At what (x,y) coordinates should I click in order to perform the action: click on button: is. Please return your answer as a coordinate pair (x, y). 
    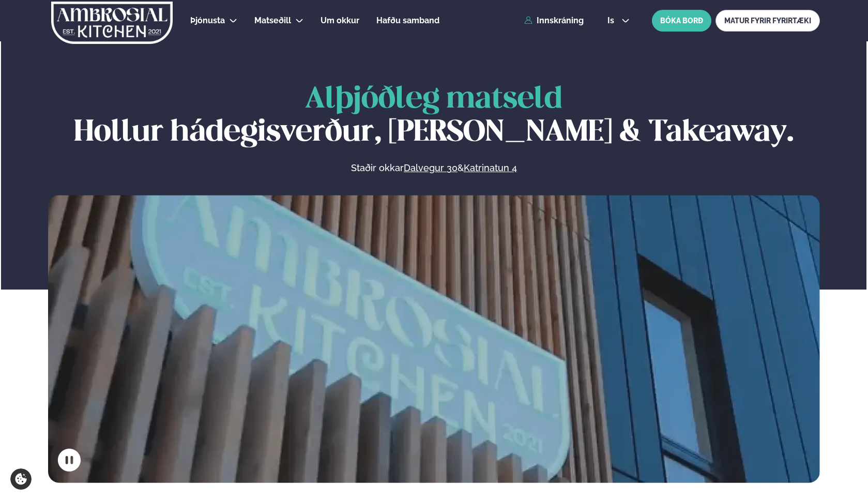
    Looking at the image, I should click on (619, 21).